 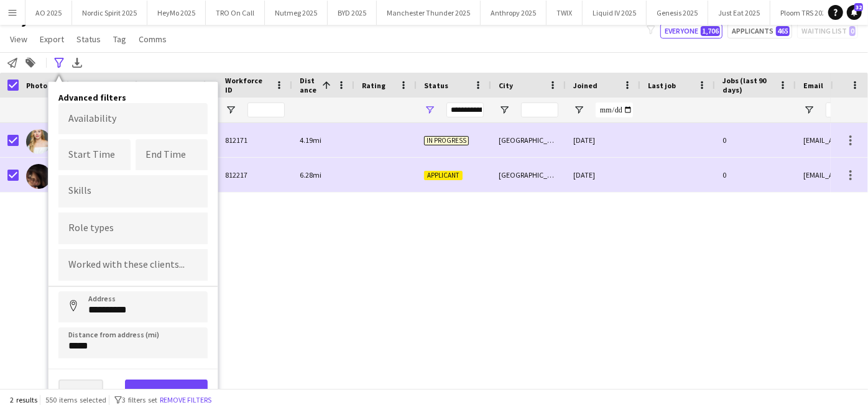 I want to click on app-action-btn: Add to tag, so click(x=31, y=63).